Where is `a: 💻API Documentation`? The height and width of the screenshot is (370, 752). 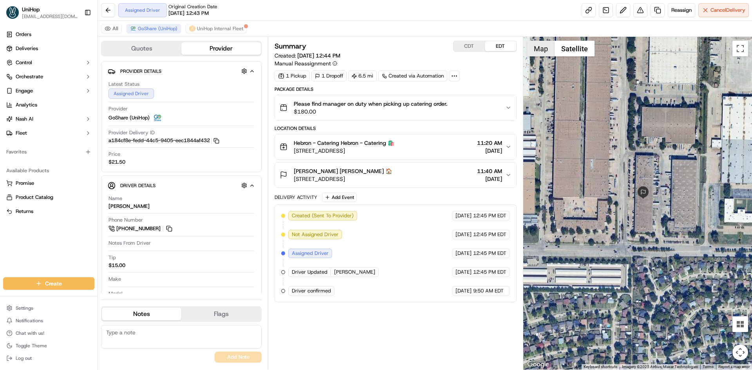
a: 💻API Documentation is located at coordinates (96, 117).